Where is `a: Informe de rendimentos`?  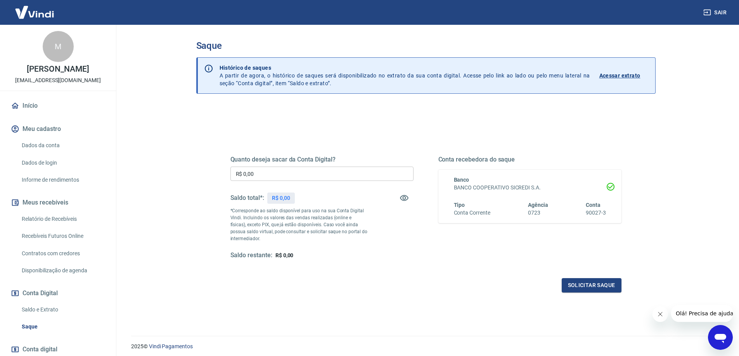 a: Informe de rendimentos is located at coordinates (62, 180).